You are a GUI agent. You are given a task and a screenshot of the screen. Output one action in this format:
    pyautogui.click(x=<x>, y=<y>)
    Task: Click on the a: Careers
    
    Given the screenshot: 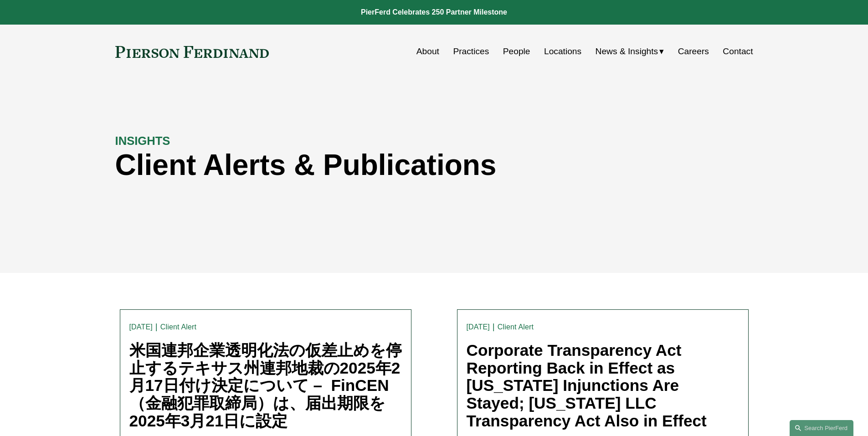 What is the action you would take?
    pyautogui.click(x=693, y=51)
    